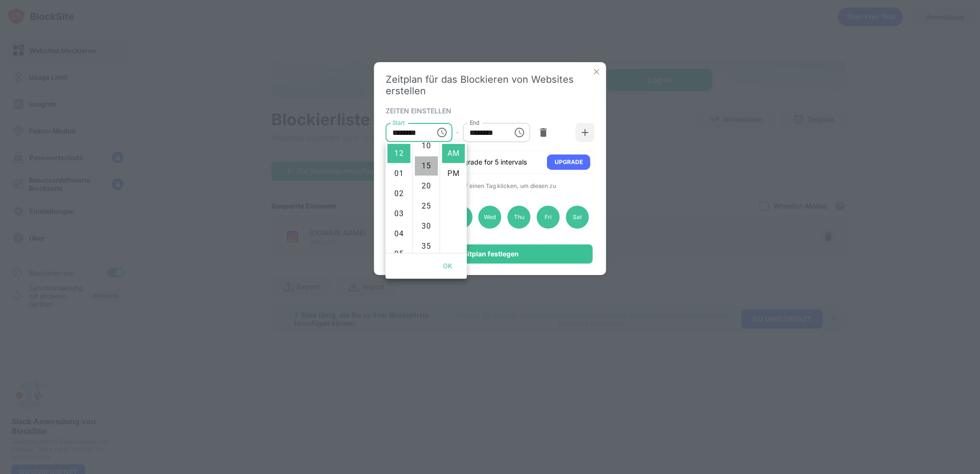 The height and width of the screenshot is (474, 980). Describe the element at coordinates (548, 217) in the screenshot. I see `div: Fri` at that location.